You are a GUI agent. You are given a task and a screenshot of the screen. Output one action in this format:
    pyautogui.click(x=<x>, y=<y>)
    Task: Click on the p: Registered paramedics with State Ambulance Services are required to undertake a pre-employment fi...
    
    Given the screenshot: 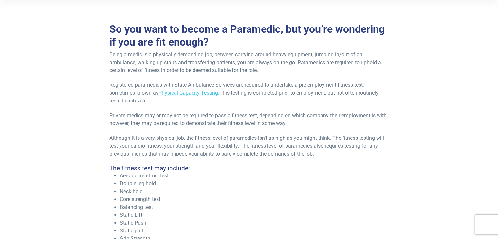 What is the action you would take?
    pyautogui.click(x=249, y=93)
    